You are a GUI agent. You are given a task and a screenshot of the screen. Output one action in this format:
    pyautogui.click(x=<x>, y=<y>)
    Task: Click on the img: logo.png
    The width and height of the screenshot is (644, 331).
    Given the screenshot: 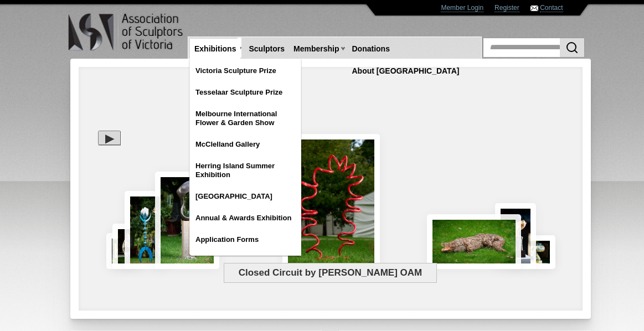 What is the action you would take?
    pyautogui.click(x=126, y=32)
    